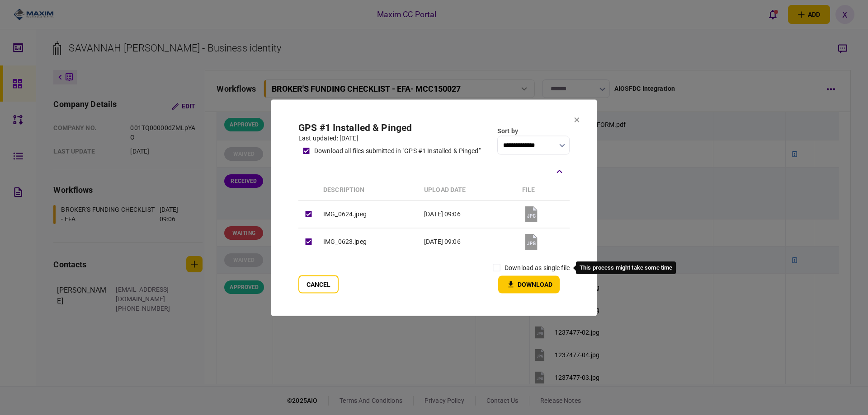 This screenshot has width=868, height=415. What do you see at coordinates (369, 242) in the screenshot?
I see `td: IMG_0623.jpeg` at bounding box center [369, 242].